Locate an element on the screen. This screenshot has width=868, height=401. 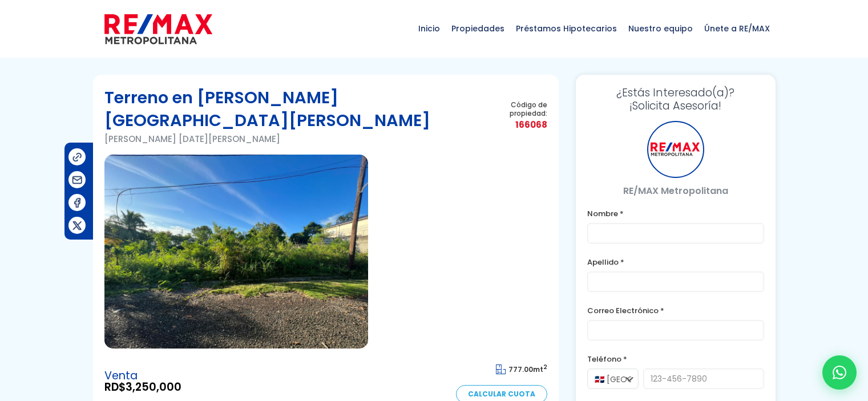
span: Inicio is located at coordinates (429, 29).